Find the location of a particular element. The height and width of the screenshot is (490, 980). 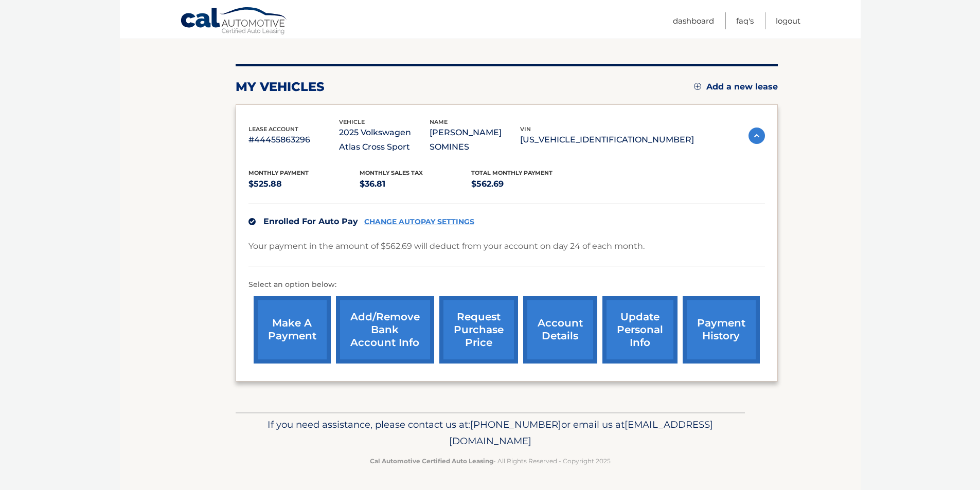

p: $525.88 is located at coordinates (304, 184).